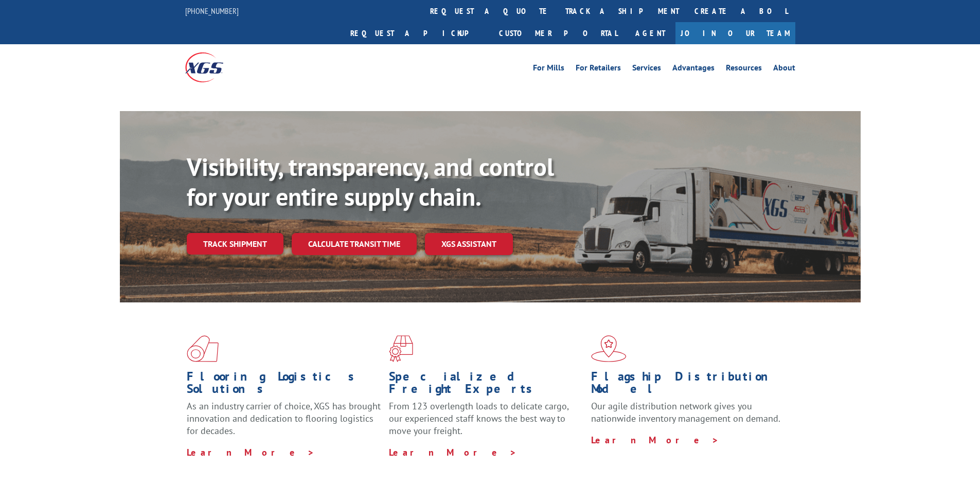 This screenshot has height=486, width=980. Describe the element at coordinates (744, 70) in the screenshot. I see `a: Resources` at that location.